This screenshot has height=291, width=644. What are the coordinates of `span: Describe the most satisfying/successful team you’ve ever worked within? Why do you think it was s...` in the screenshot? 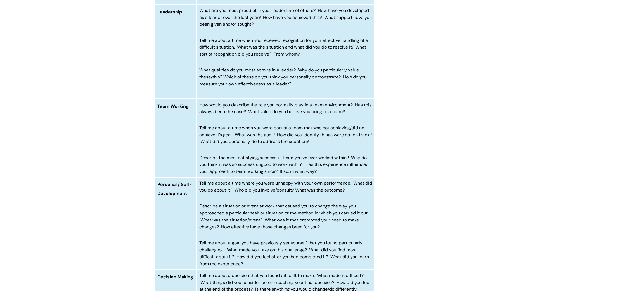 It's located at (284, 165).